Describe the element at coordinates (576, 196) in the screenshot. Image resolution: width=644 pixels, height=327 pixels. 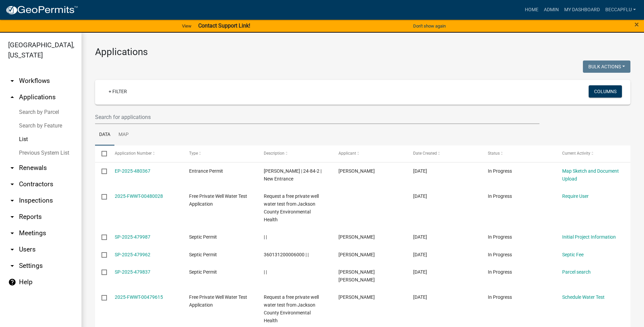
I see `a: Require User` at that location.